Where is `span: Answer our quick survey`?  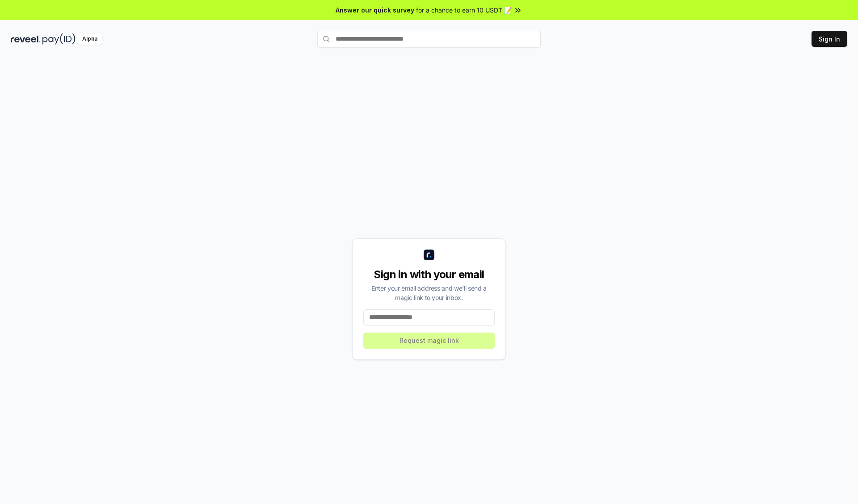
span: Answer our quick survey is located at coordinates (375, 10).